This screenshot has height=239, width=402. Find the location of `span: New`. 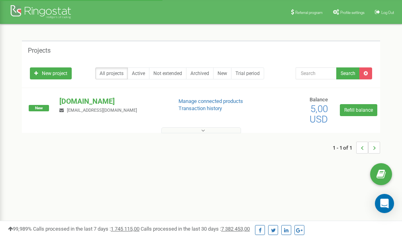

span: New is located at coordinates (39, 108).